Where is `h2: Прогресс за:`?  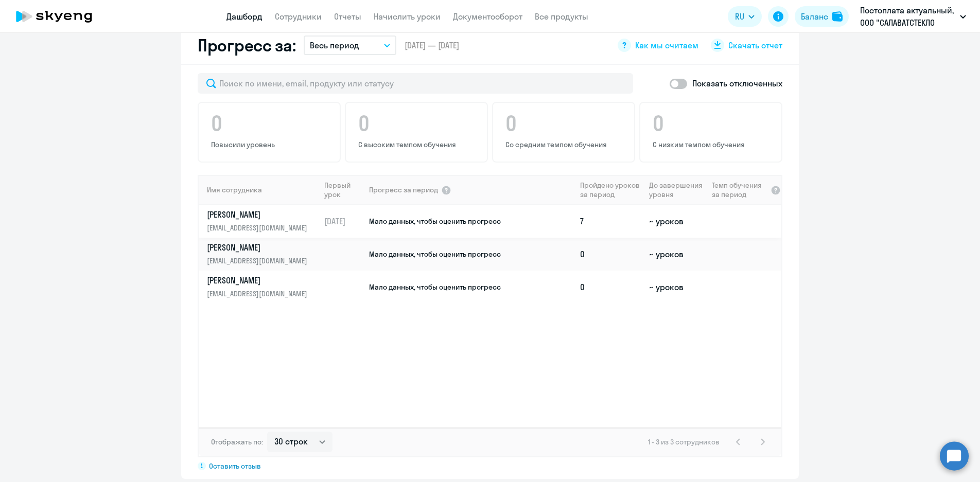
h2: Прогресс за: is located at coordinates (247, 45).